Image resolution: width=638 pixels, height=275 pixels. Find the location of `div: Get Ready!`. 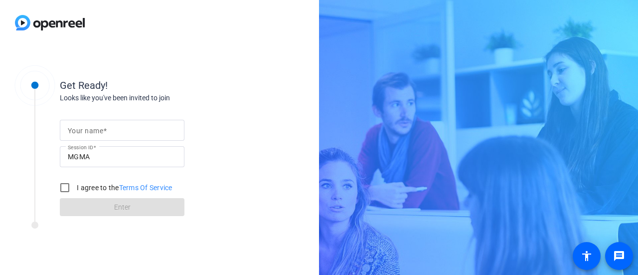

div: Get Ready! is located at coordinates (159, 85).